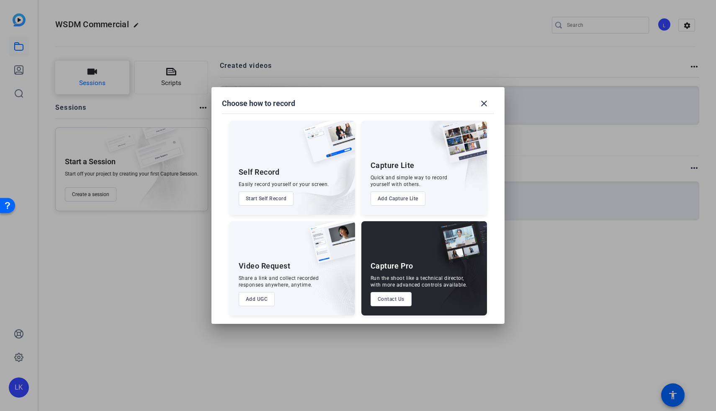  Describe the element at coordinates (419, 281) in the screenshot. I see `div: Run the shoot like a technical director, with more advanced controls available.` at that location.